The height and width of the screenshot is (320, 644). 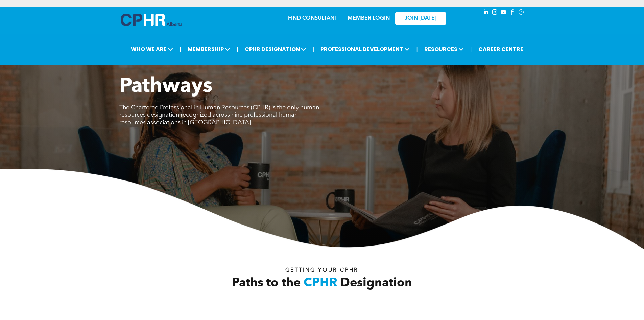 What do you see at coordinates (522, 13) in the screenshot?
I see `a: Social network` at bounding box center [522, 13].